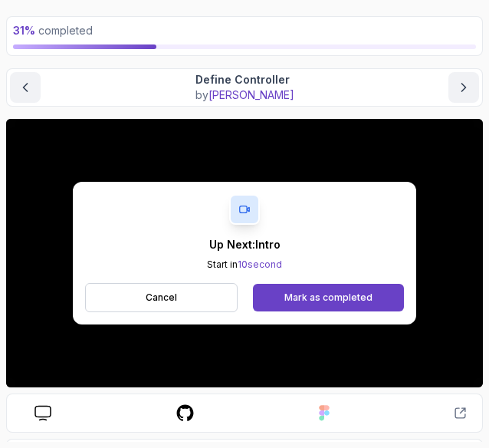 This screenshot has height=448, width=489. What do you see at coordinates (23, 30) in the screenshot?
I see `span: 31 %` at bounding box center [23, 30].